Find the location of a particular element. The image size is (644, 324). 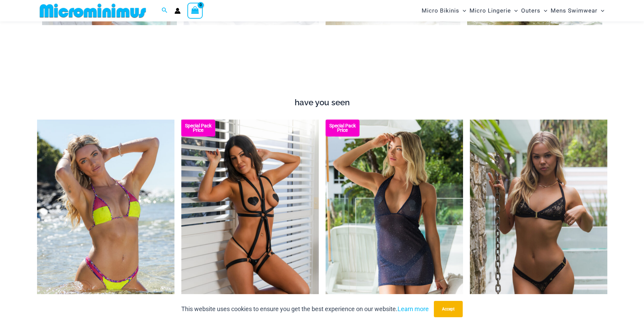

h4: have you seen is located at coordinates (322, 103).